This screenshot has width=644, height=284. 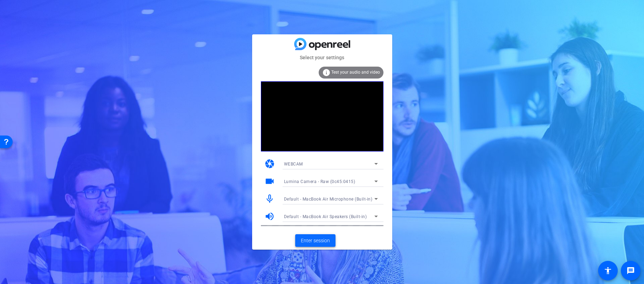 What do you see at coordinates (326, 216) in the screenshot?
I see `span: Default - MacBook Air Speakers (Built-in)` at bounding box center [326, 216].